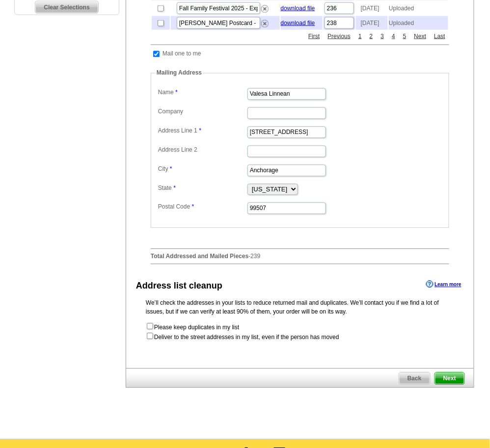 This screenshot has height=448, width=490. I want to click on strong: Total Addressed and Mailed Pieces, so click(200, 256).